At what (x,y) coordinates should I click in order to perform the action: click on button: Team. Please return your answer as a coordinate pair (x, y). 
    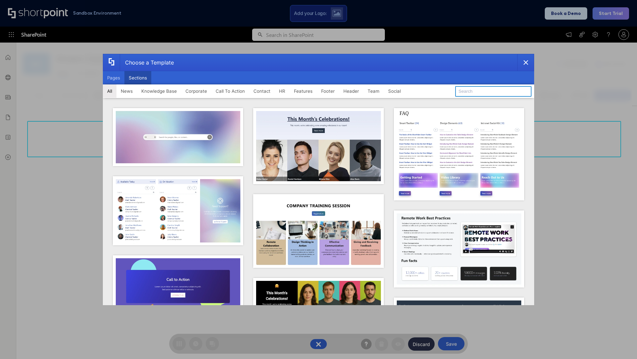
    Looking at the image, I should click on (374, 91).